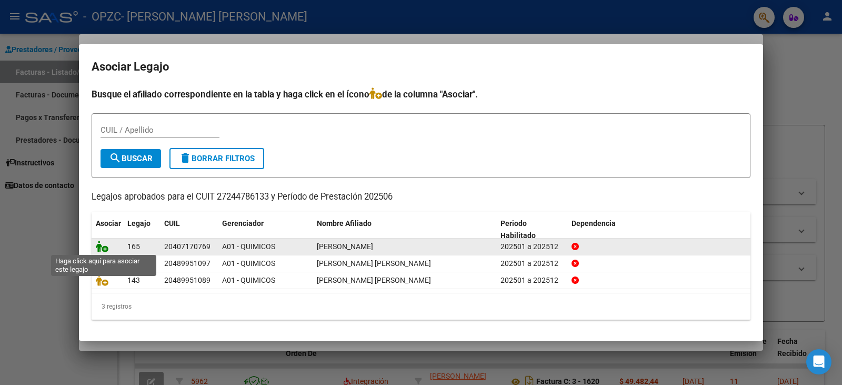 The width and height of the screenshot is (842, 385). Describe the element at coordinates (172, 223) in the screenshot. I see `span: CUIL` at that location.